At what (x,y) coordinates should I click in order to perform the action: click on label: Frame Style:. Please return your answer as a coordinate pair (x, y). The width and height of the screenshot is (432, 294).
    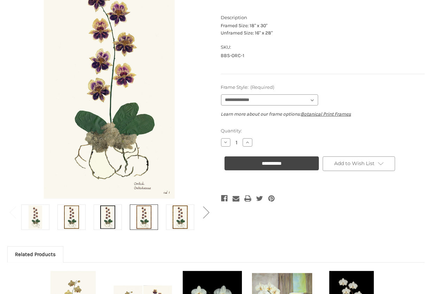
    Looking at the image, I should click on (323, 87).